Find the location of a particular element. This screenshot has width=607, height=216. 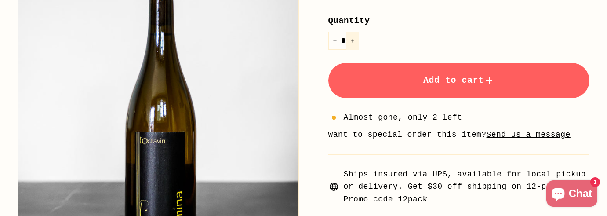

button: Add to cart is located at coordinates (459, 80).